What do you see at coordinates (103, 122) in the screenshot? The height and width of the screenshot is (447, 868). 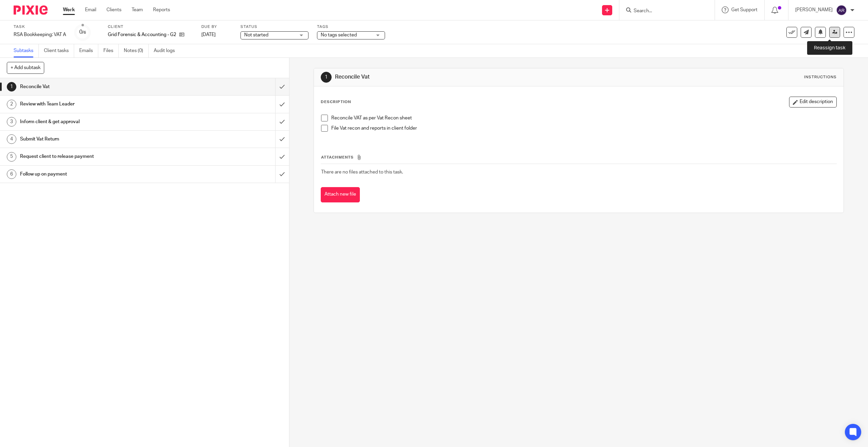 I see `h1: Inform client & get approval` at bounding box center [103, 122].